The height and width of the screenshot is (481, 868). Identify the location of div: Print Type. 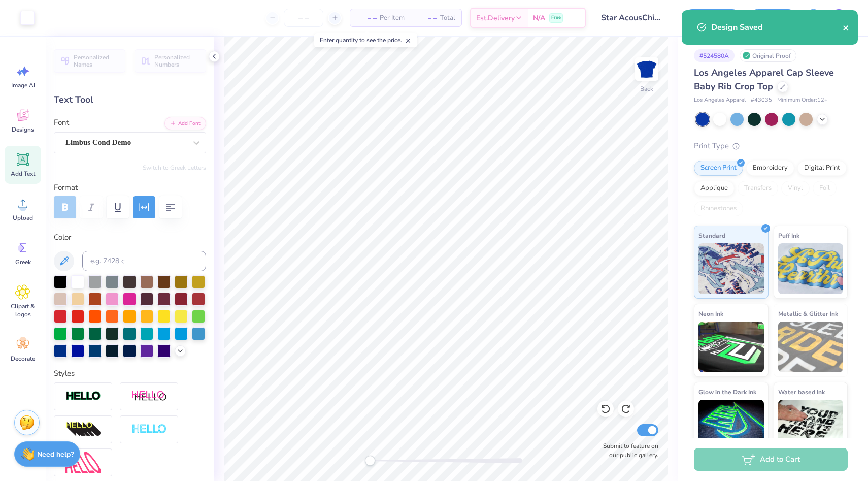
(770, 145).